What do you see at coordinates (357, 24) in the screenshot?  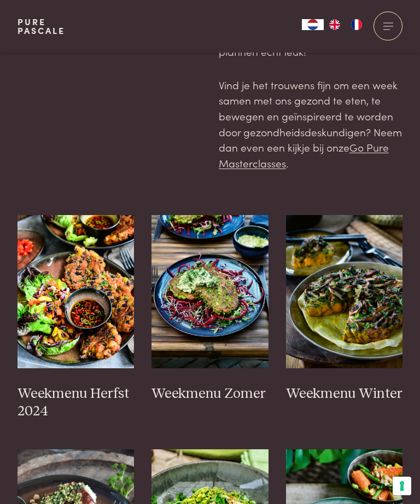 I see `a: FR` at bounding box center [357, 24].